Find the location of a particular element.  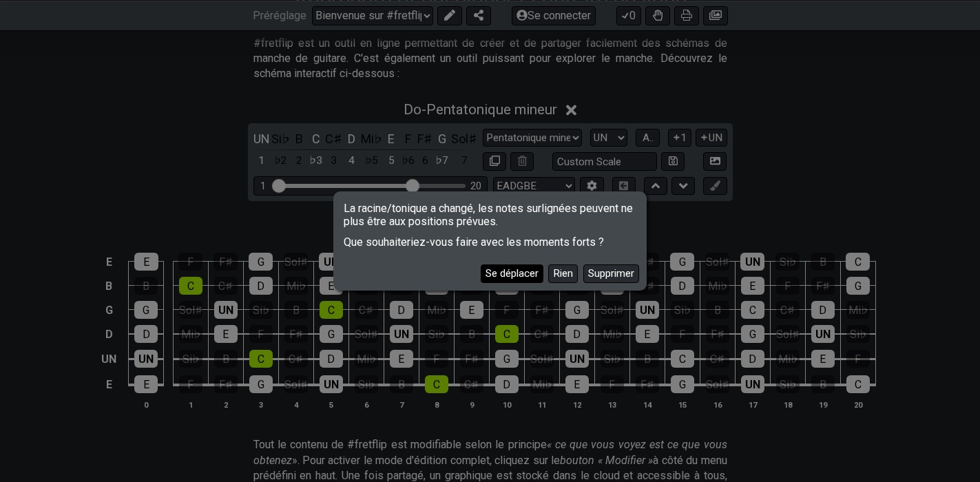

font: La racine/tonique a changé, les notes surlignées peuvent ne plus être aux positions prévues. is located at coordinates (488, 215).